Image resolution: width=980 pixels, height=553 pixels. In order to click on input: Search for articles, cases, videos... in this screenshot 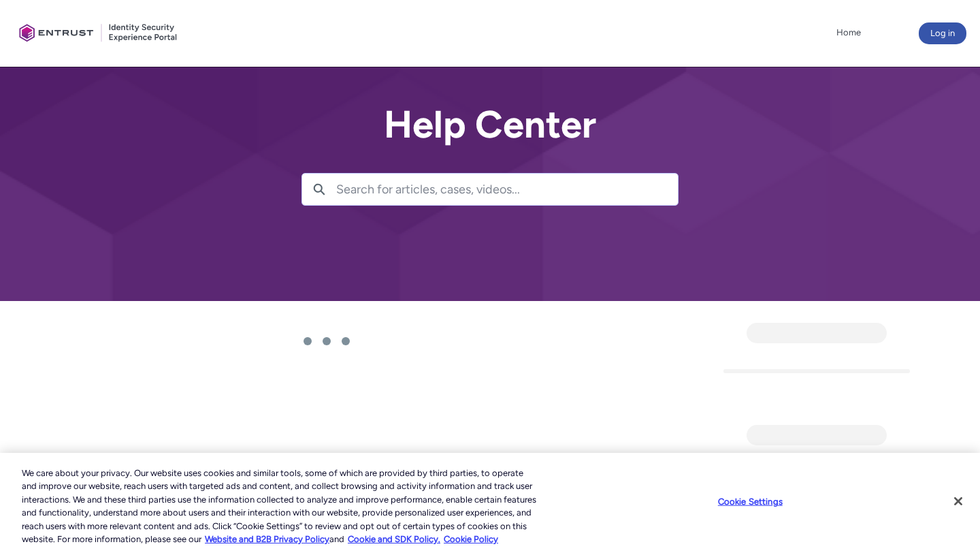, I will do `click(507, 189)`.